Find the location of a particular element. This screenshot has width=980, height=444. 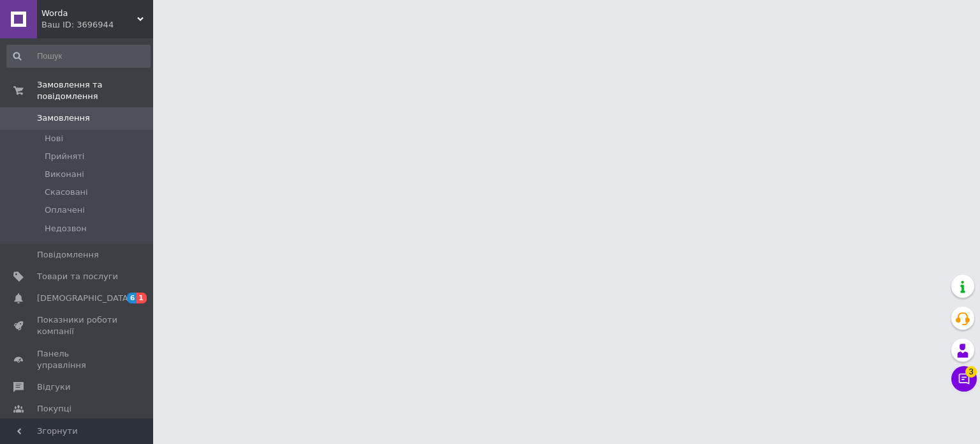

button: Чат з покупцем3 is located at coordinates (964, 379).